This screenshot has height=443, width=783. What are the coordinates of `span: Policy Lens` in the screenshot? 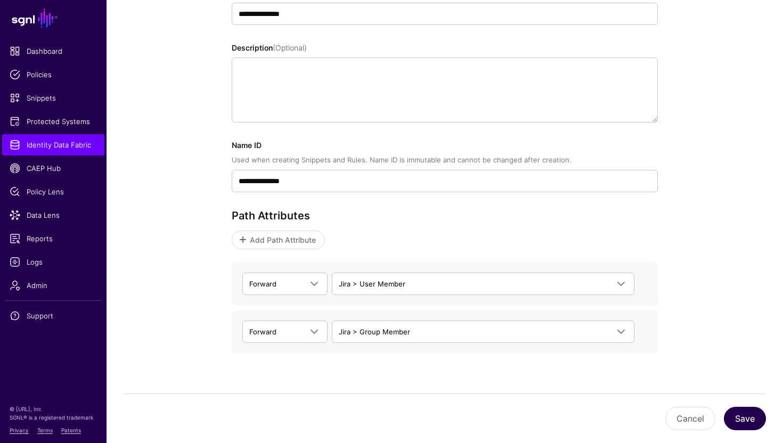 It's located at (53, 192).